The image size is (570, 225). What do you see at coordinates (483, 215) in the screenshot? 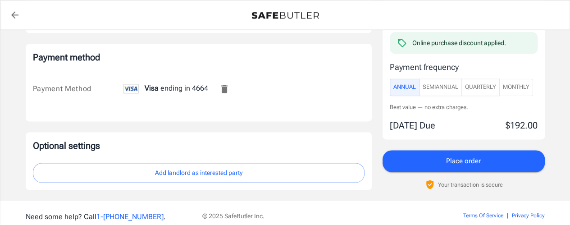
I see `a: Terms Of Service` at bounding box center [483, 215].